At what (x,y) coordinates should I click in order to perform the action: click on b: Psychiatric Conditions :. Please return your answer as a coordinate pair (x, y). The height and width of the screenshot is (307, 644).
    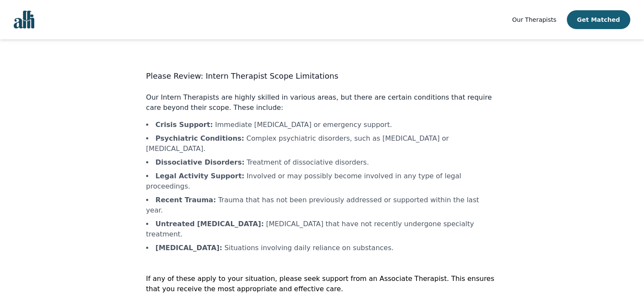
    Looking at the image, I should click on (200, 138).